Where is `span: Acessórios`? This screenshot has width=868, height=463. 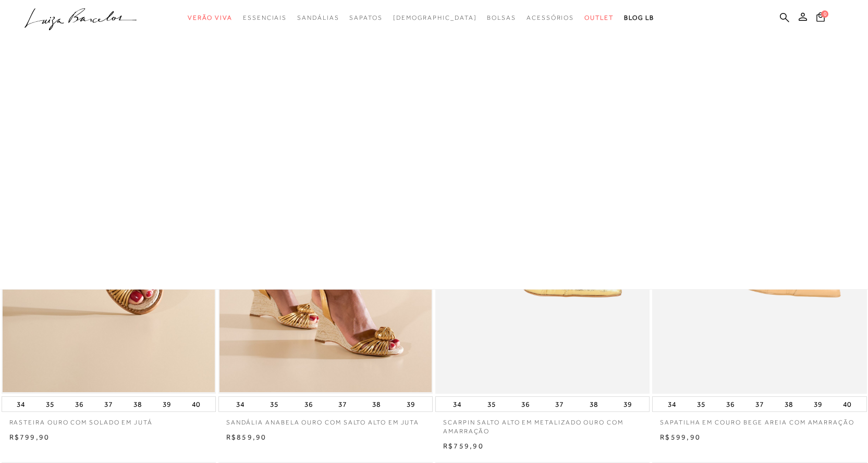 span: Acessórios is located at coordinates (550, 18).